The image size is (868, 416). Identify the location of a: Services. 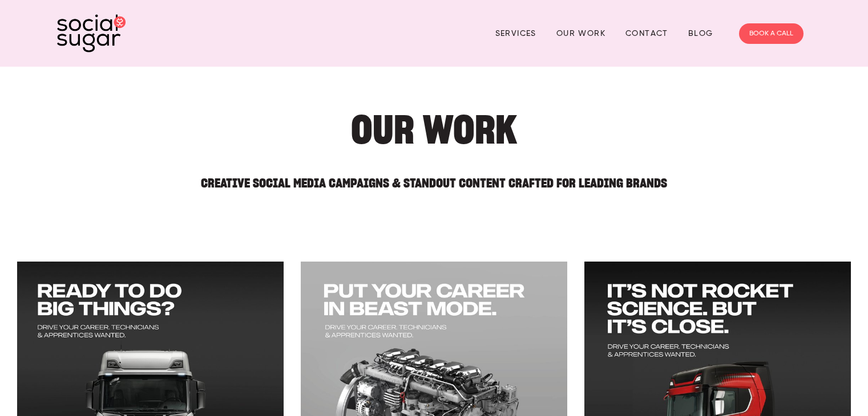
(516, 33).